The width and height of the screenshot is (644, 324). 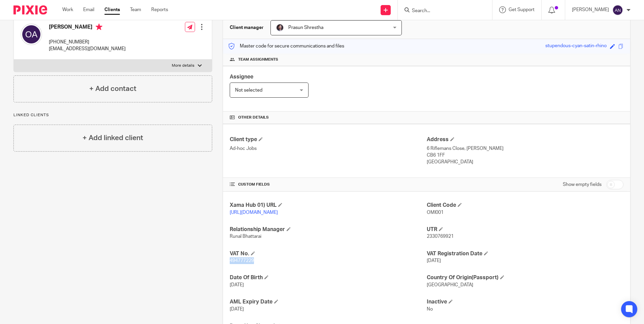 I want to click on p: Master code for secure communications and files, so click(x=286, y=46).